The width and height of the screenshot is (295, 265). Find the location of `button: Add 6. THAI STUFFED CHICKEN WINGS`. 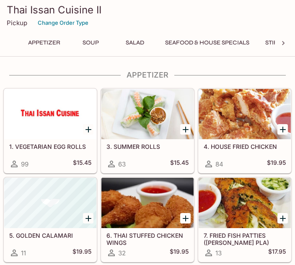

button: Add 6. THAI STUFFED CHICKEN WINGS is located at coordinates (185, 218).